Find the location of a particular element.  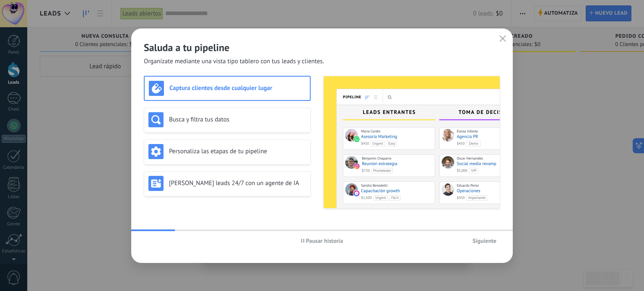

button: Siguiente is located at coordinates (484, 241).